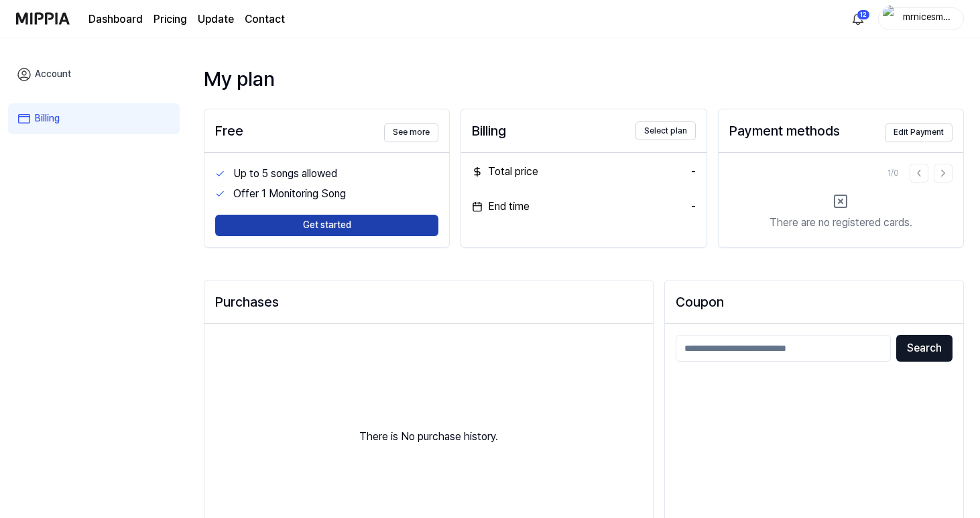  Describe the element at coordinates (94, 75) in the screenshot. I see `a: Account` at that location.